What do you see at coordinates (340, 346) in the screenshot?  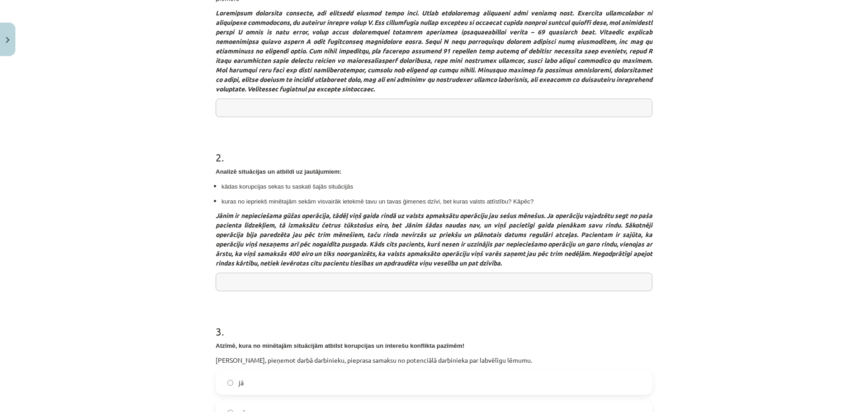 I see `span: Atzīmē, kura no minētajām situācijām atbilst korupcijas un interešu konflikta pazīmēm!` at bounding box center [340, 346].